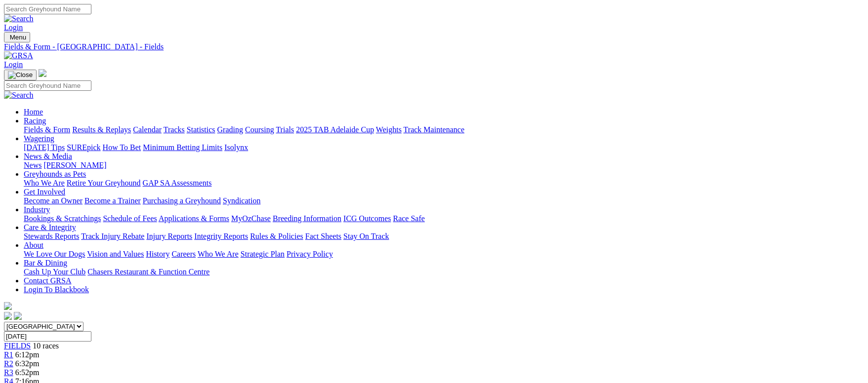 This screenshot has width=868, height=383. What do you see at coordinates (19, 56) in the screenshot?
I see `img: GRSA` at bounding box center [19, 56].